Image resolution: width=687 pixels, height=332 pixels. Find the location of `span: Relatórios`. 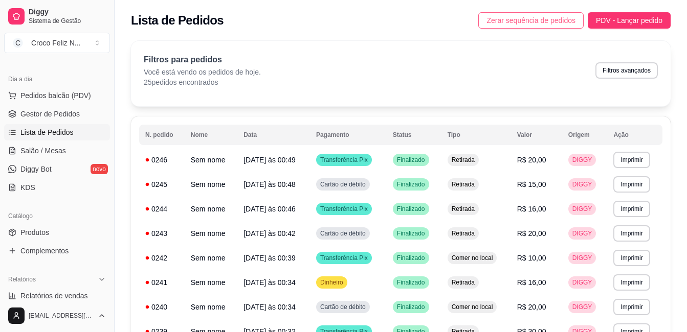

span: Relatórios is located at coordinates (22, 280).